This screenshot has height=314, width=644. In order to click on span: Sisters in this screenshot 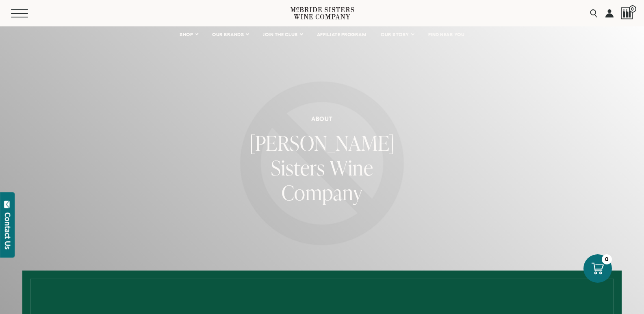, I will do `click(298, 168)`.